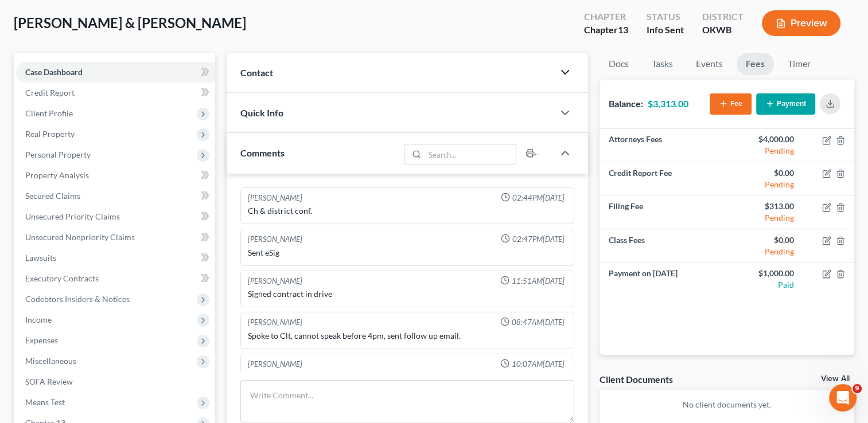 This screenshot has width=868, height=423. I want to click on a: Property Analysis, so click(115, 176).